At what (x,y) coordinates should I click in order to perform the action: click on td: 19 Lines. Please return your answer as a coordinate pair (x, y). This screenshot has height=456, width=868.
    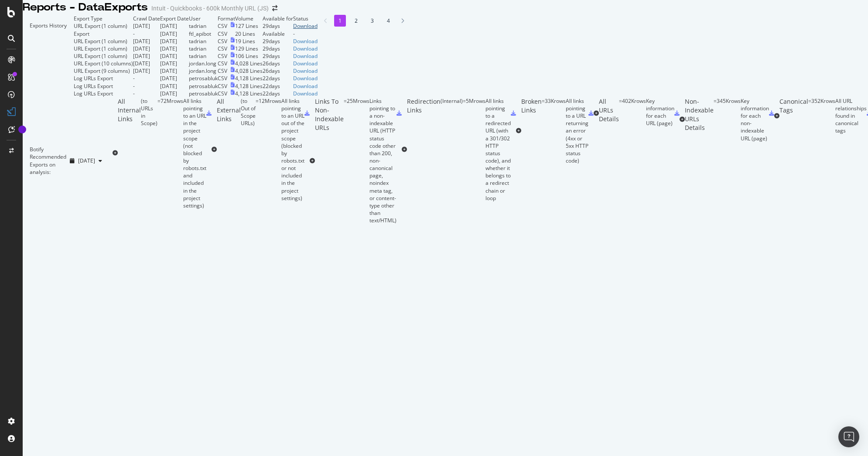
    Looking at the image, I should click on (249, 41).